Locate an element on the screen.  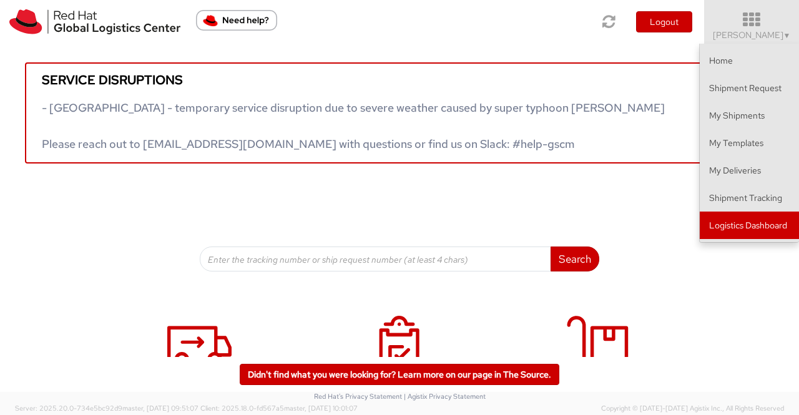
a: Shipment Request is located at coordinates (749, 88).